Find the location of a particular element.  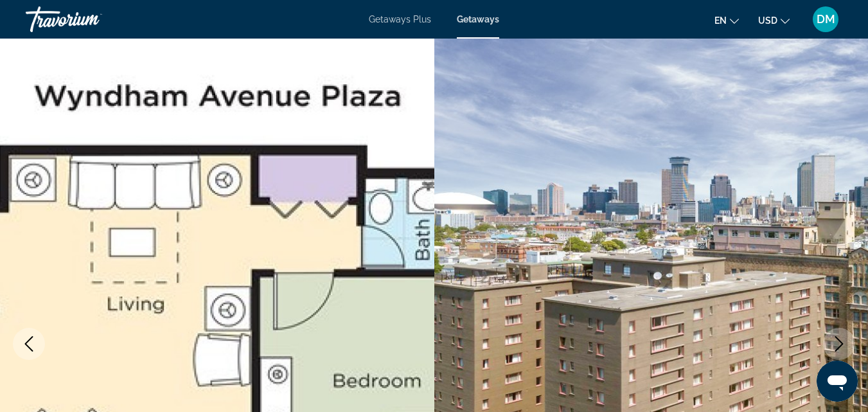

span: USD is located at coordinates (767, 21).